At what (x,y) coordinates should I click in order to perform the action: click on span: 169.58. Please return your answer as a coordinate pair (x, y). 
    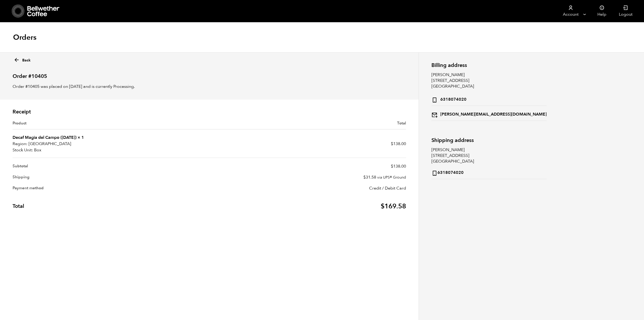
    Looking at the image, I should click on (393, 206).